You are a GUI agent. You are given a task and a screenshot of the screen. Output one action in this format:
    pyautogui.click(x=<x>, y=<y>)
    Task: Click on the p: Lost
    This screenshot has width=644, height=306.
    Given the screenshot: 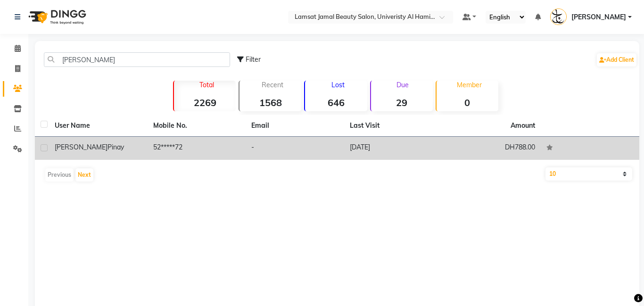 What is the action you would take?
    pyautogui.click(x=338, y=85)
    